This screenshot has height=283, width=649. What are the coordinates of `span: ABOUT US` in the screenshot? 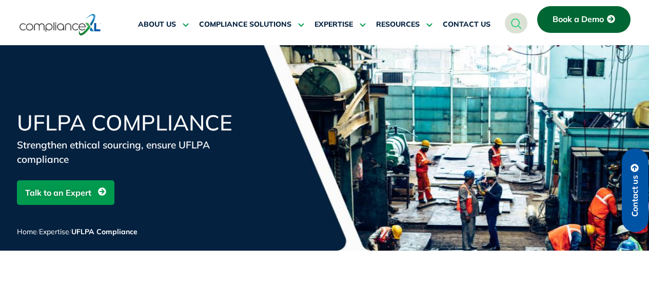 It's located at (157, 25).